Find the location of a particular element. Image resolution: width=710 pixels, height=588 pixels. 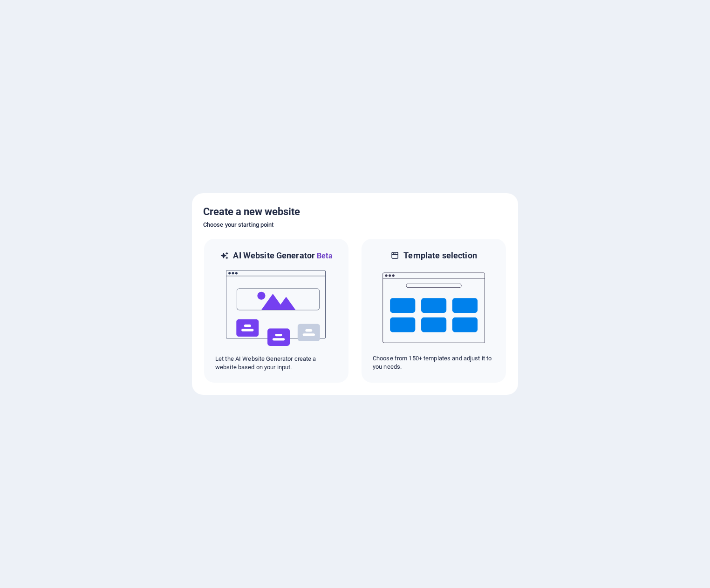

p: Let the AI Website Generator create a website based on your input. is located at coordinates (276, 363).